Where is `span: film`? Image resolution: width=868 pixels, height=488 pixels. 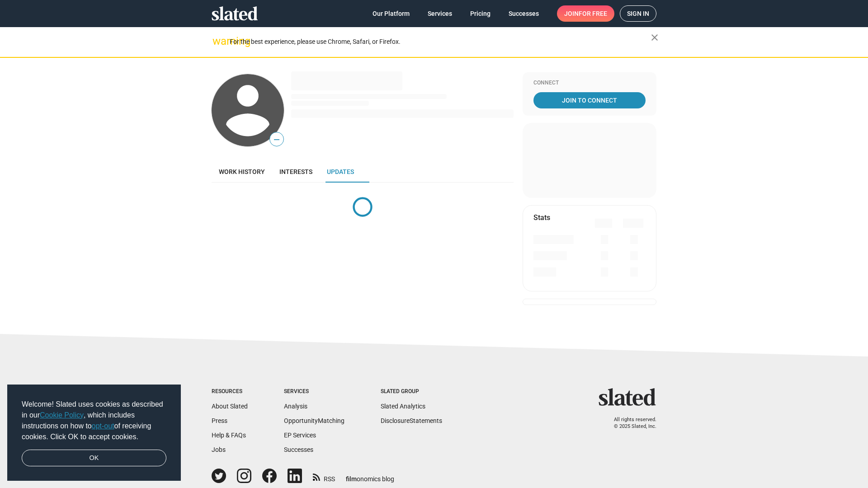 span: film is located at coordinates (351, 480).